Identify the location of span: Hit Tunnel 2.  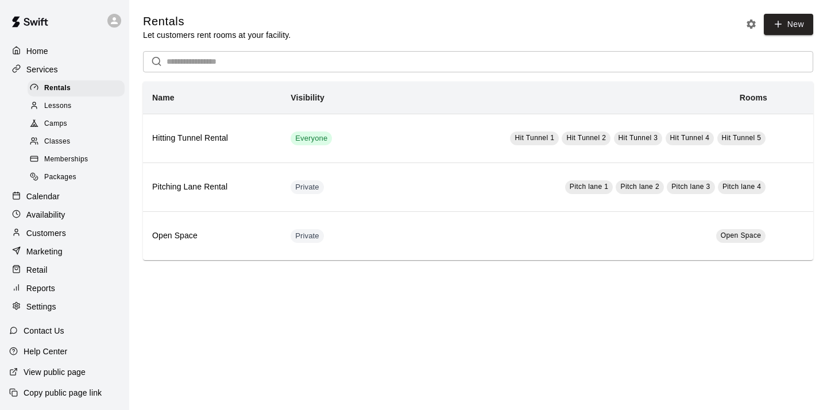
(586, 138).